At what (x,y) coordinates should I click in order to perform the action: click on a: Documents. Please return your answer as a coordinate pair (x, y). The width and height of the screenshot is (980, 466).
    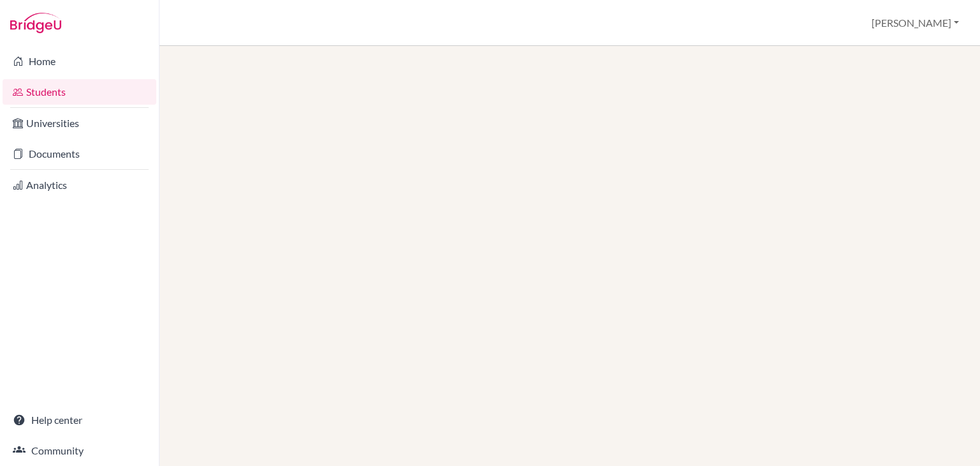
    Looking at the image, I should click on (79, 154).